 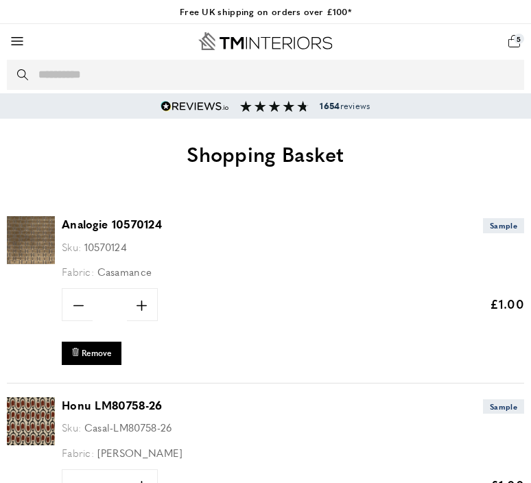 What do you see at coordinates (329, 106) in the screenshot?
I see `strong: 1654` at bounding box center [329, 106].